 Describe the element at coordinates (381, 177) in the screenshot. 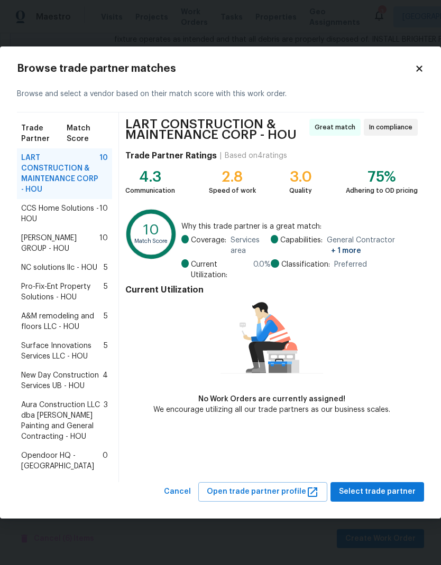

I see `div: 75%` at that location.